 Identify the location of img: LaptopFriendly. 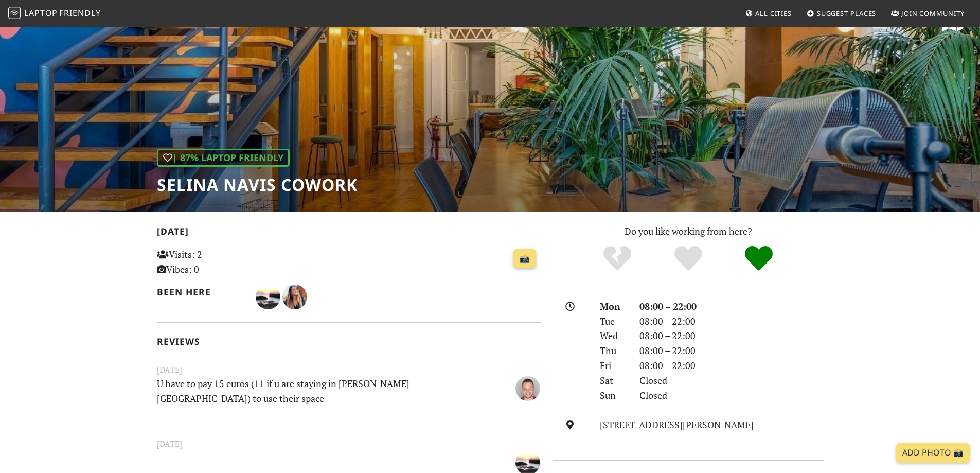
(14, 13).